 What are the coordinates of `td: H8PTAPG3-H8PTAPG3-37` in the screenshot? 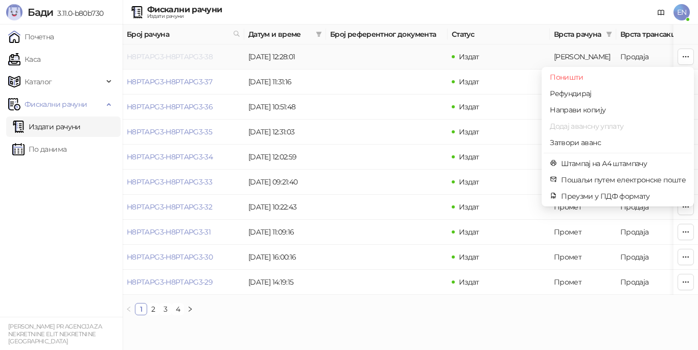 It's located at (183, 82).